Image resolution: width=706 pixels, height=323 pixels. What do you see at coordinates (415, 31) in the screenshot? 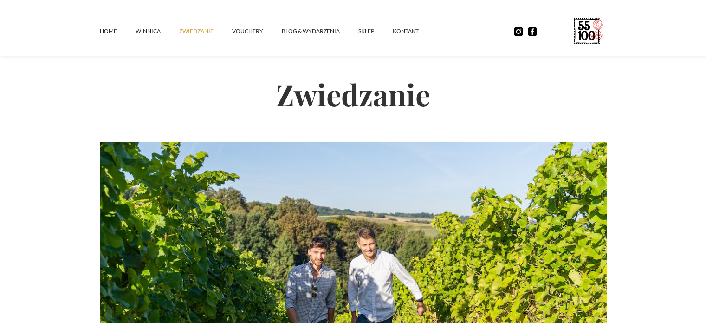
I see `a: kontakt` at bounding box center [415, 31].